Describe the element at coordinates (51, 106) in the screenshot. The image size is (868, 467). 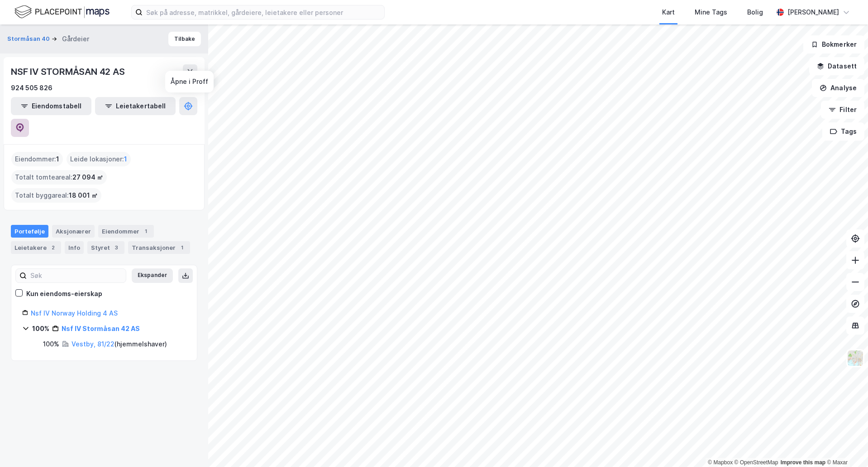
I see `button: Eiendomstabell` at that location.